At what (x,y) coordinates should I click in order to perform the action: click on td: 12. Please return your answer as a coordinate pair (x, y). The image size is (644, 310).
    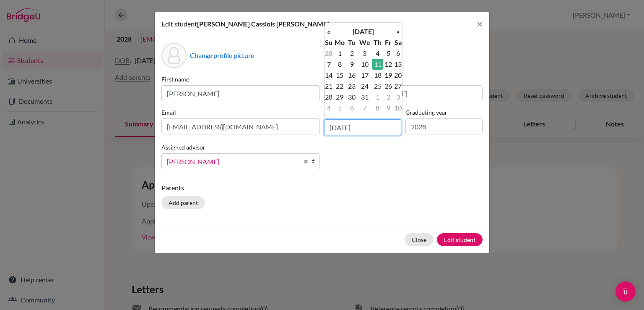
    Looking at the image, I should click on (388, 64).